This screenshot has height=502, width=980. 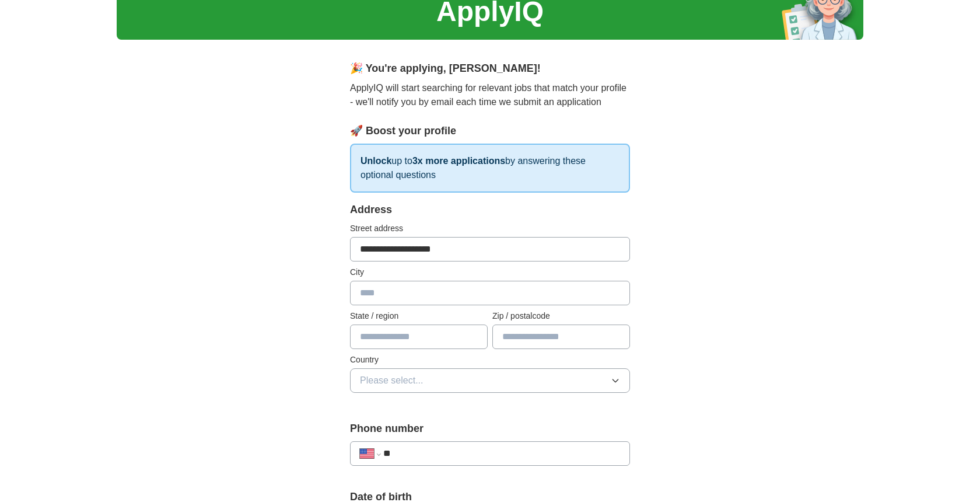 What do you see at coordinates (490, 272) in the screenshot?
I see `label: City` at bounding box center [490, 272].